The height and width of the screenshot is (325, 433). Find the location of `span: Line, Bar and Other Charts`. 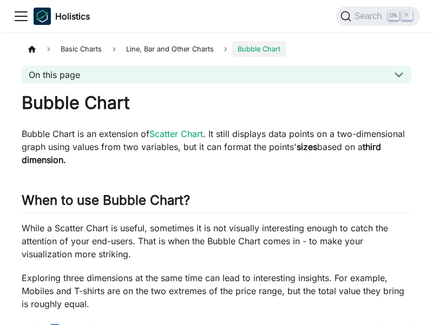

span: Line, Bar and Other Charts is located at coordinates (170, 49).